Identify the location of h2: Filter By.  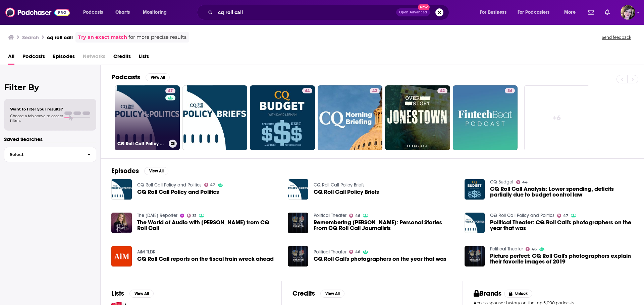
(50, 87).